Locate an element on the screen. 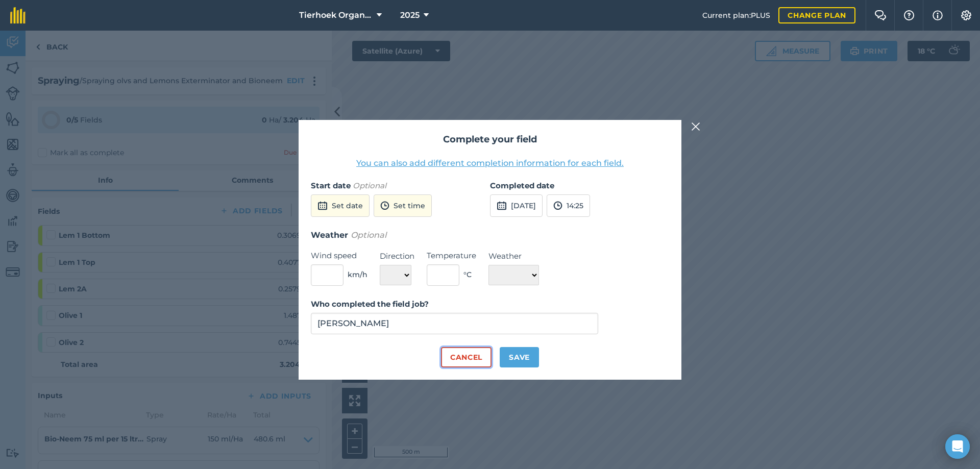 The height and width of the screenshot is (469, 980). span: km/h is located at coordinates (357, 274).